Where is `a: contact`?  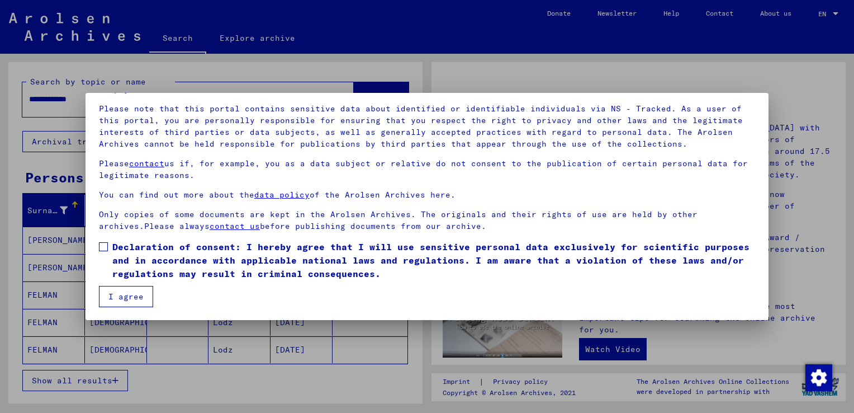
a: contact is located at coordinates (146, 163).